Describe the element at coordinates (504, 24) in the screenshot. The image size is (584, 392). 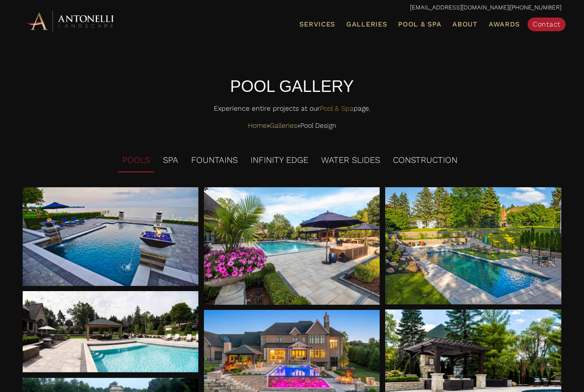
I see `a: Awards` at that location.